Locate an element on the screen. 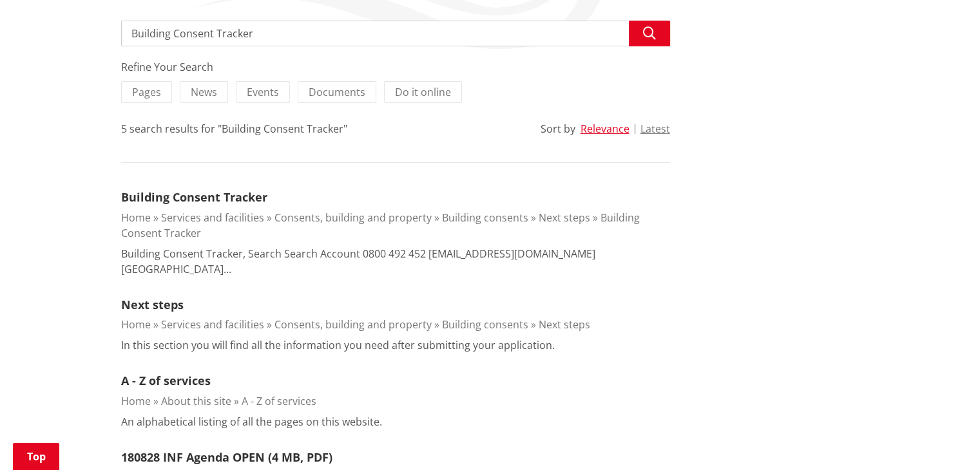 The image size is (980, 470). span: Events is located at coordinates (263, 92).